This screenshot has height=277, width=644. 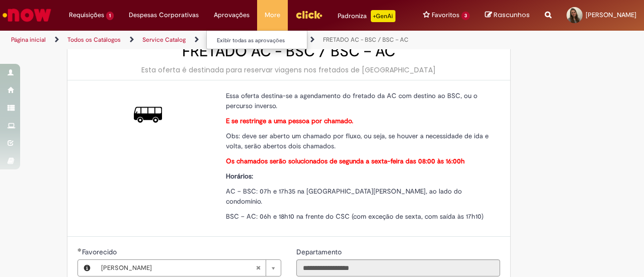 What do you see at coordinates (272, 15) in the screenshot?
I see `span: More` at bounding box center [272, 15].